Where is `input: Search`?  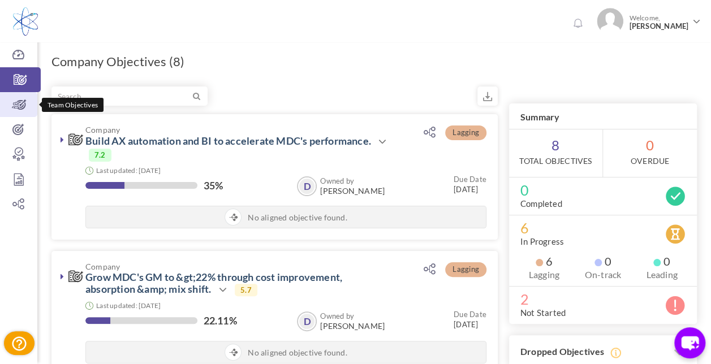 input: Search is located at coordinates (121, 96).